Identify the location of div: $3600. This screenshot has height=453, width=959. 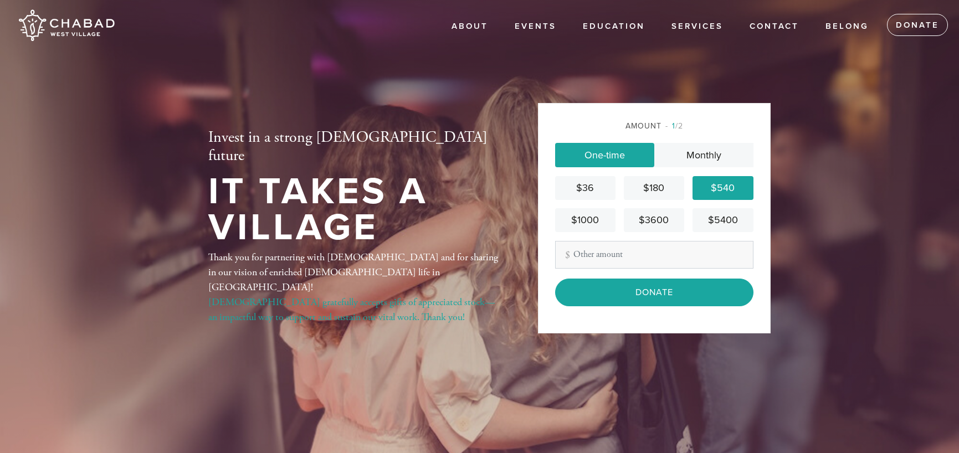
(654, 220).